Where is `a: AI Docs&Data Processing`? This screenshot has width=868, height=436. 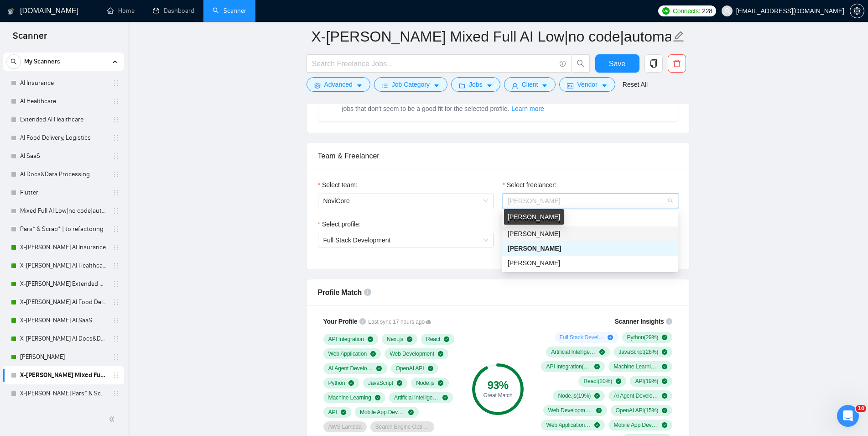
a: AI Docs&Data Processing is located at coordinates (64, 174).